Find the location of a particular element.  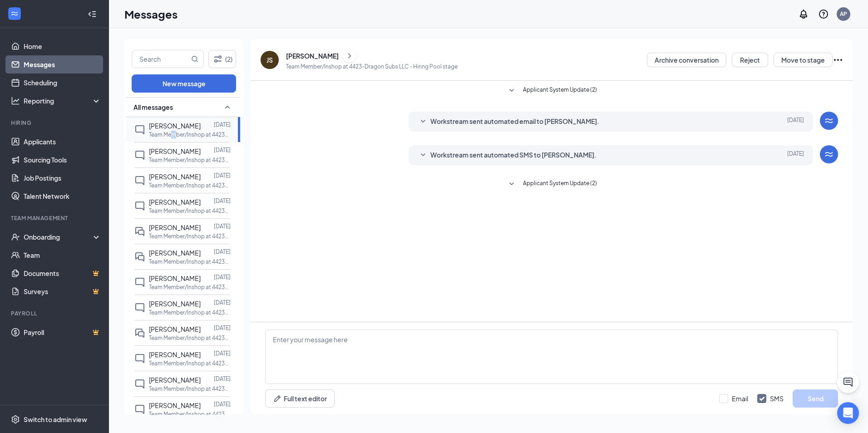

svg: Analysis is located at coordinates (15, 101).